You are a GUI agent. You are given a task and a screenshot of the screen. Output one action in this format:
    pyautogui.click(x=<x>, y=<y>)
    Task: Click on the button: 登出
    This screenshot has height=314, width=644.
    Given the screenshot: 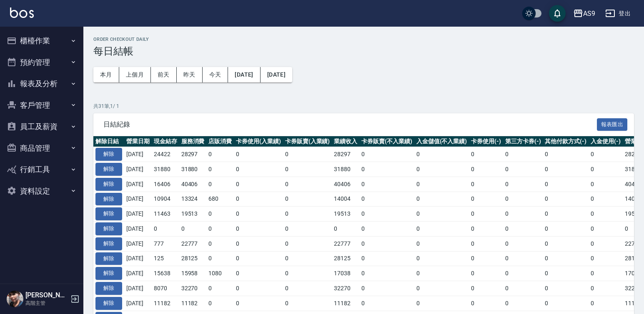 What is the action you would take?
    pyautogui.click(x=618, y=14)
    